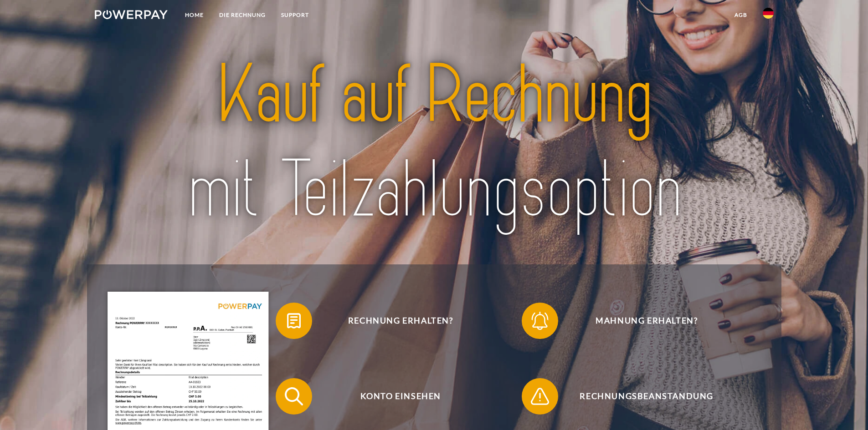 This screenshot has width=868, height=430. What do you see at coordinates (394, 397) in the screenshot?
I see `a: Konto einsehen` at bounding box center [394, 397].